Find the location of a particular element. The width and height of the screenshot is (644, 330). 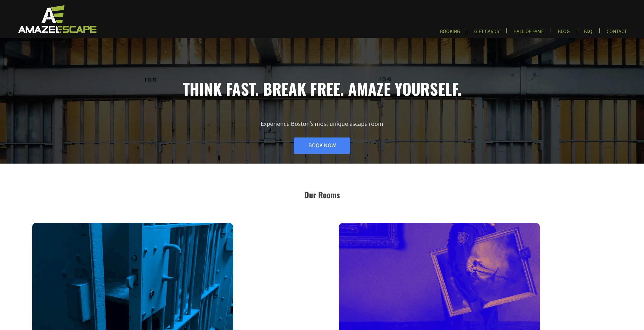

a: BLOG is located at coordinates (564, 33).